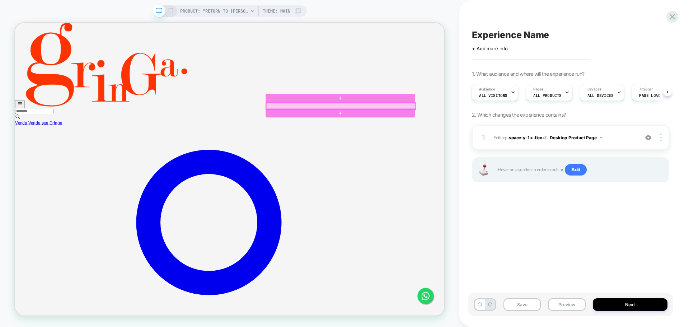  Describe the element at coordinates (567, 304) in the screenshot. I see `button: Preview` at that location.